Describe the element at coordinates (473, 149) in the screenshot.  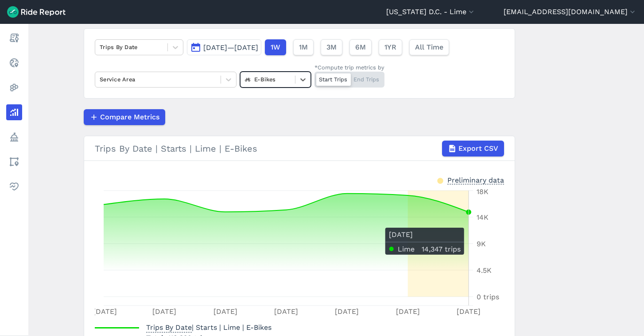
I see `button: Export CSV` at that location.